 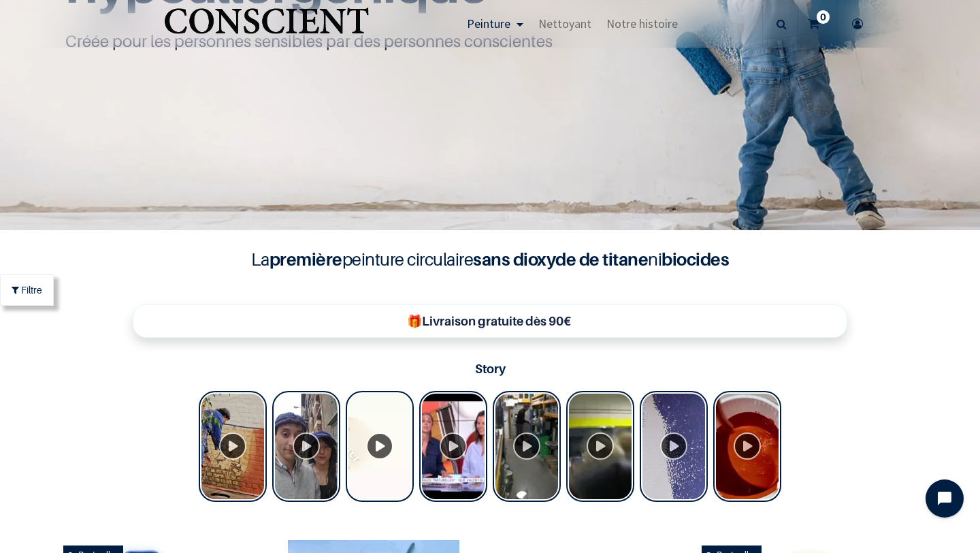 What do you see at coordinates (695, 259) in the screenshot?
I see `b: biocides` at bounding box center [695, 259].